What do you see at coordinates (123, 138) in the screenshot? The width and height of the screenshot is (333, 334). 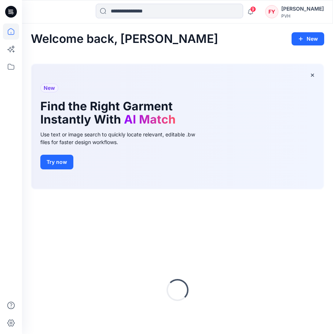 I see `div: Use text or image search to quickly locate relevant, editable .bw files for faster design workflows.` at bounding box center [123, 138].